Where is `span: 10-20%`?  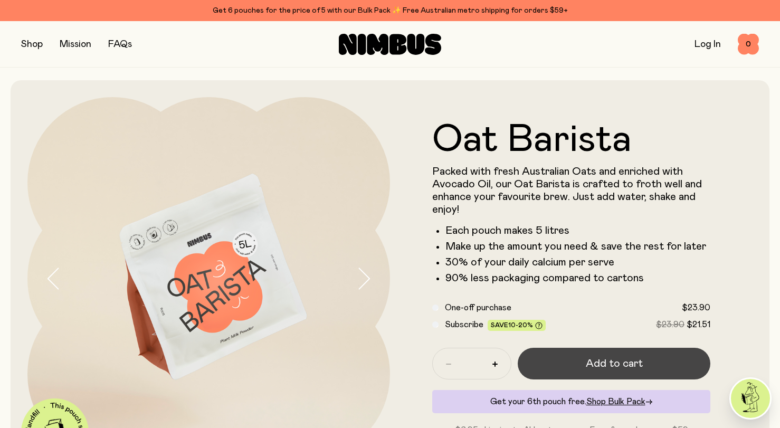 span: 10-20% is located at coordinates (520, 325).